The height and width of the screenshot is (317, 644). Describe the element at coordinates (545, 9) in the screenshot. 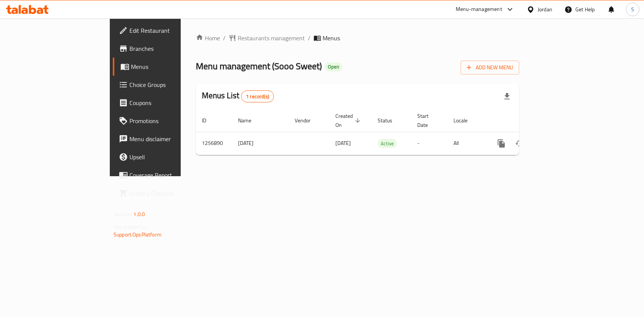

I see `div: Jordan` at that location.